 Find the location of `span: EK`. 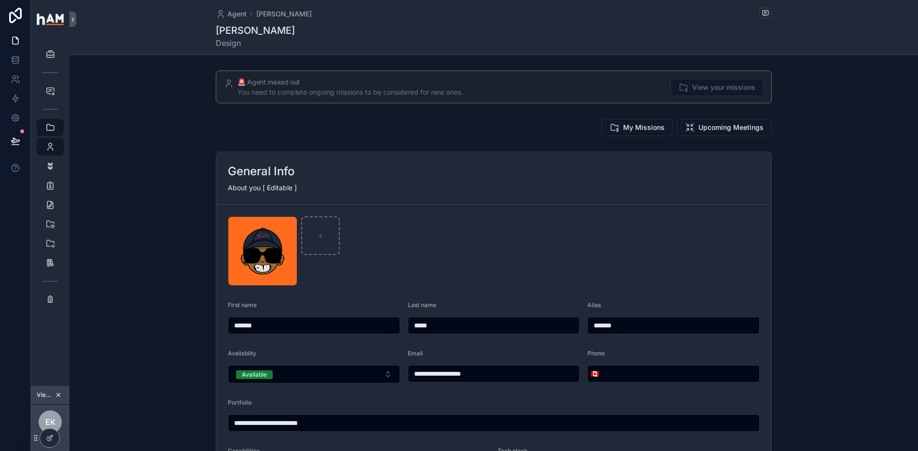

span: EK is located at coordinates (50, 422).